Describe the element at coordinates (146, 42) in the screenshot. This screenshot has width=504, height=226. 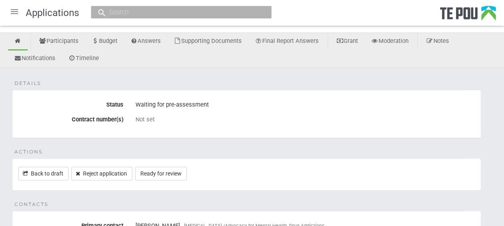
I see `a: Answers` at that location.